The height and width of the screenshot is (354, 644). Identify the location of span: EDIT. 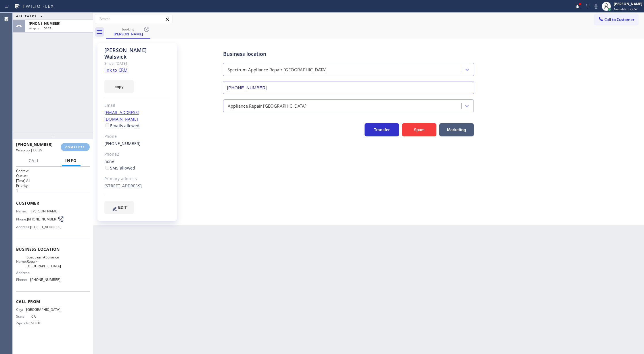
(122, 207).